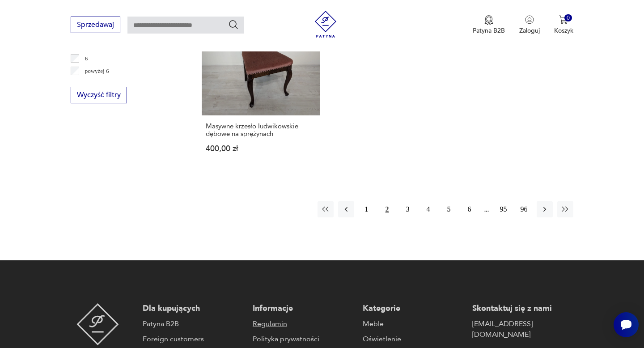 The height and width of the screenshot is (348, 644). Describe the element at coordinates (366, 210) in the screenshot. I see `button: 1` at that location.